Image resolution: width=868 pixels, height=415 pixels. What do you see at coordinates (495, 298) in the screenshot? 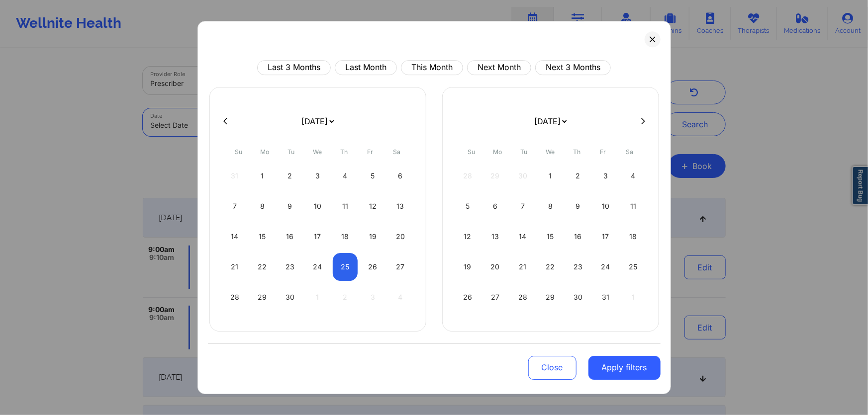
I see `div: Mon Oct 27 2025` at bounding box center [495, 298].